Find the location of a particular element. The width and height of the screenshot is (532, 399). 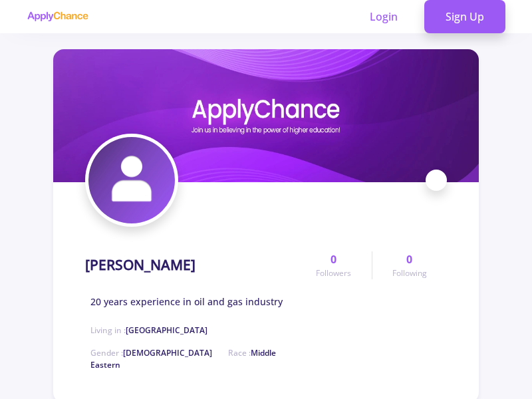

a: 0Following is located at coordinates (409, 265).